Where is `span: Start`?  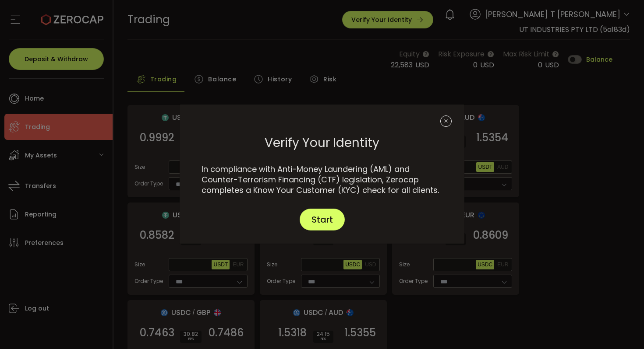
span: Start is located at coordinates (322, 220).